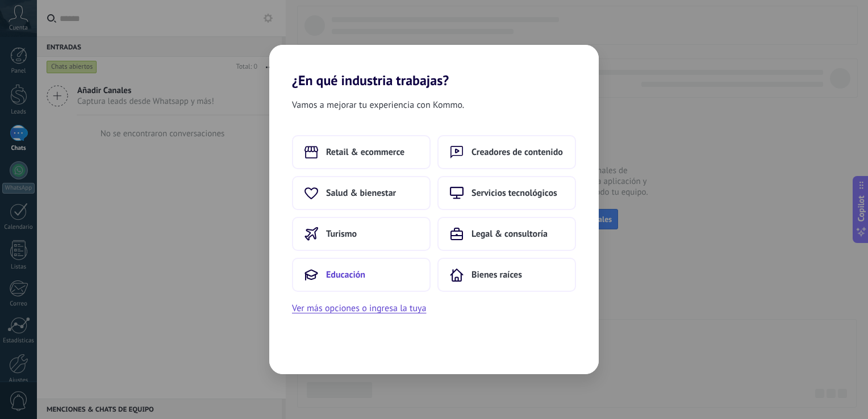  What do you see at coordinates (506, 152) in the screenshot?
I see `button: Creadores de contenido` at bounding box center [506, 152].